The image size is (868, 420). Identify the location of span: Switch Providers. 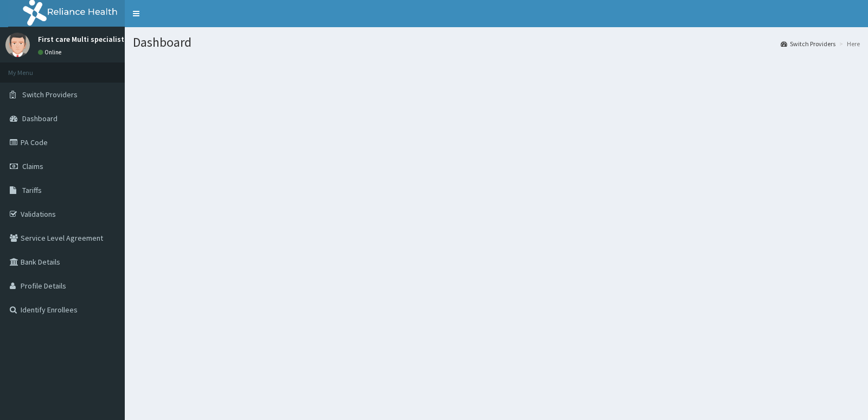
(50, 94).